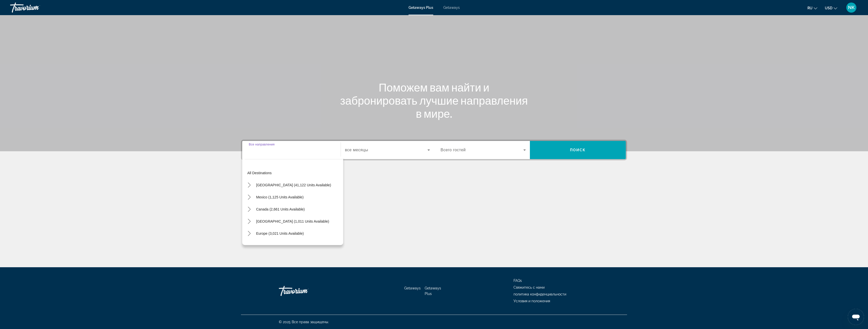  I want to click on button: Search, so click(578, 150).